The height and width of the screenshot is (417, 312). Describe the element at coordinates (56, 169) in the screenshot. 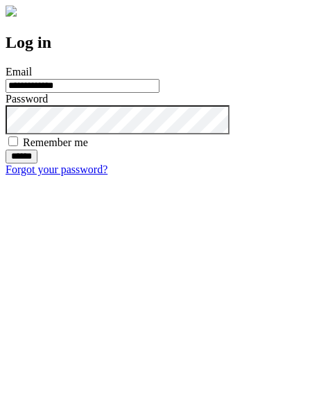

I see `a: Forgot your password?` at that location.